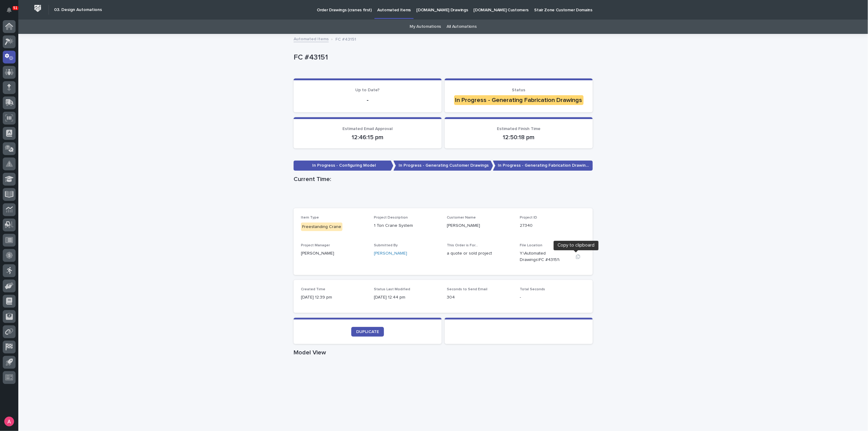 This screenshot has width=868, height=431. I want to click on span: Project ID, so click(528, 217).